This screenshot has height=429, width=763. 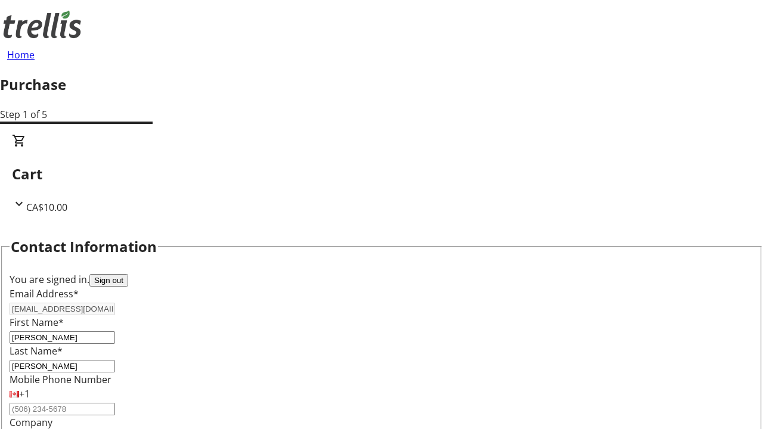 I want to click on button: Sign out, so click(x=109, y=280).